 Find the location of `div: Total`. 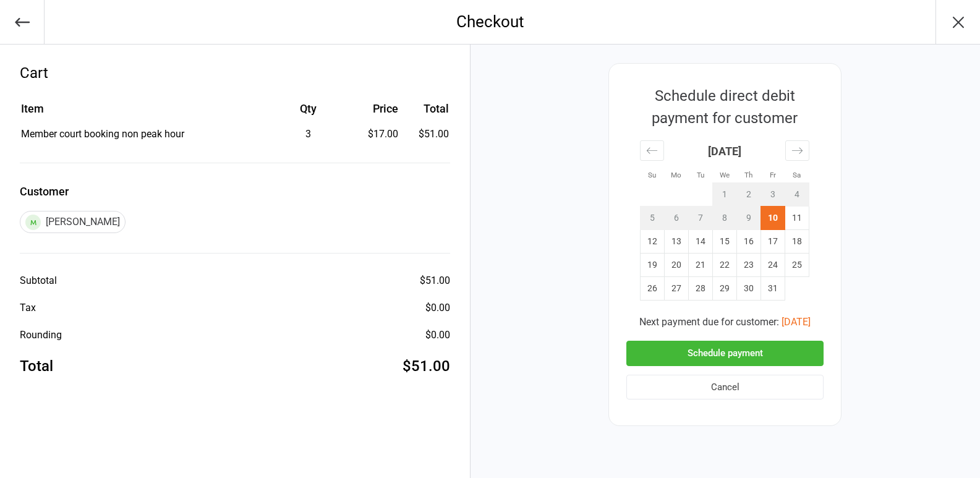

div: Total is located at coordinates (37, 367).